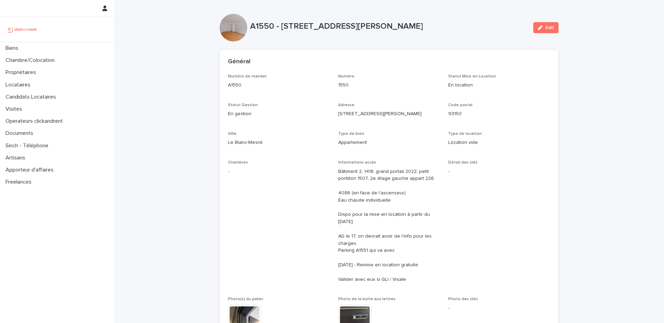 This screenshot has height=323, width=664. I want to click on p: A1550, so click(279, 85).